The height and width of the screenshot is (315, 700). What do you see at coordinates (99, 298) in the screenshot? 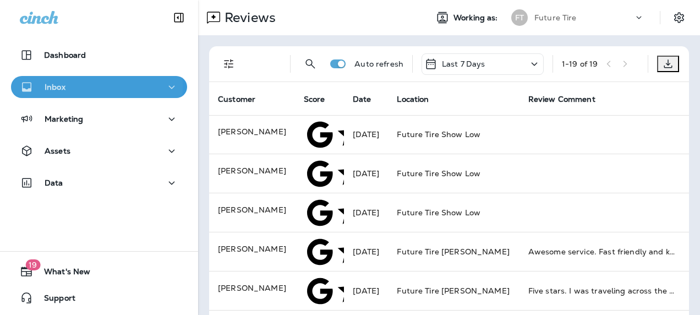
I see `button: Support` at bounding box center [99, 298].